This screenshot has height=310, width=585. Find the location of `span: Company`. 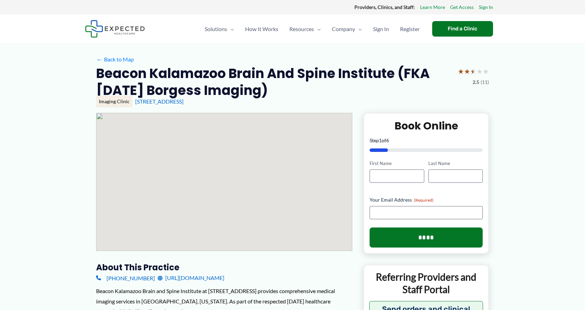

span: Company is located at coordinates (343, 29).